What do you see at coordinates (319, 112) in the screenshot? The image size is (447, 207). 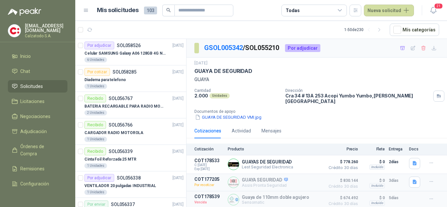 I see `p: Documentos de apoyo` at bounding box center [319, 112].